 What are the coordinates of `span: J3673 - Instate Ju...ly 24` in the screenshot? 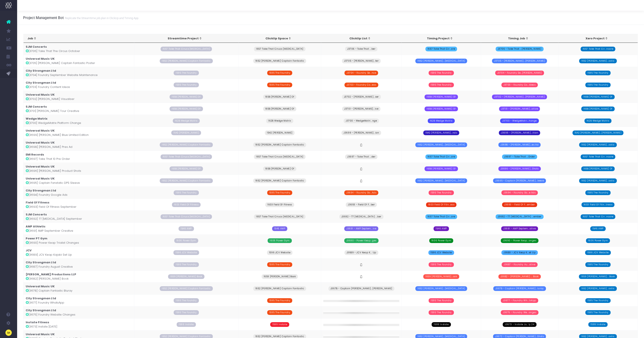 It's located at (520, 325).